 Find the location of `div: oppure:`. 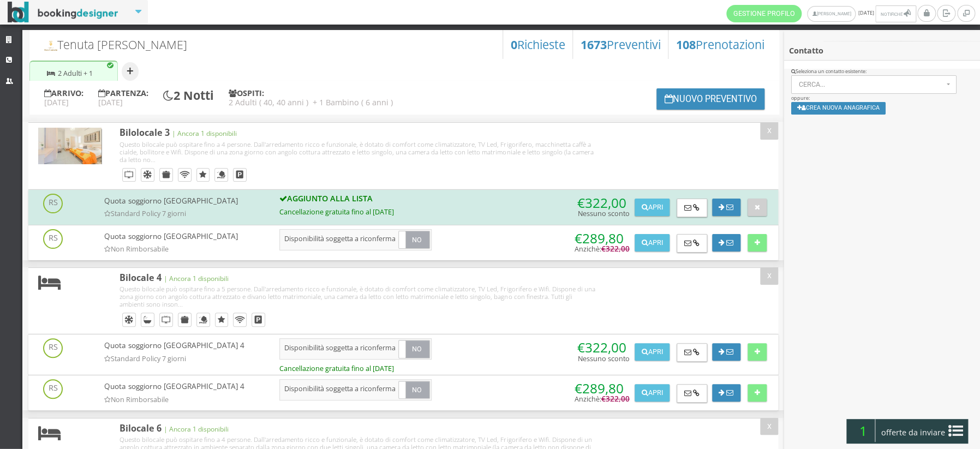

div: oppure: is located at coordinates (882, 95).